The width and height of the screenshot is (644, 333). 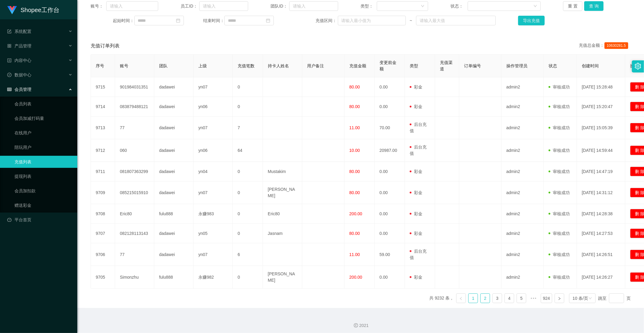 What do you see at coordinates (40, 220) in the screenshot?
I see `a: 图标: dashboard平台首页` at bounding box center [40, 220].